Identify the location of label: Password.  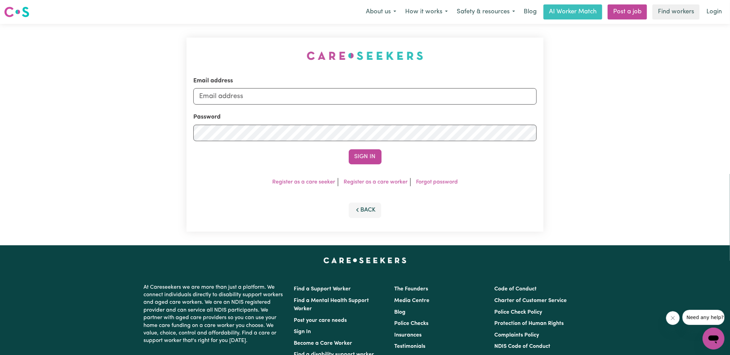
(207, 117).